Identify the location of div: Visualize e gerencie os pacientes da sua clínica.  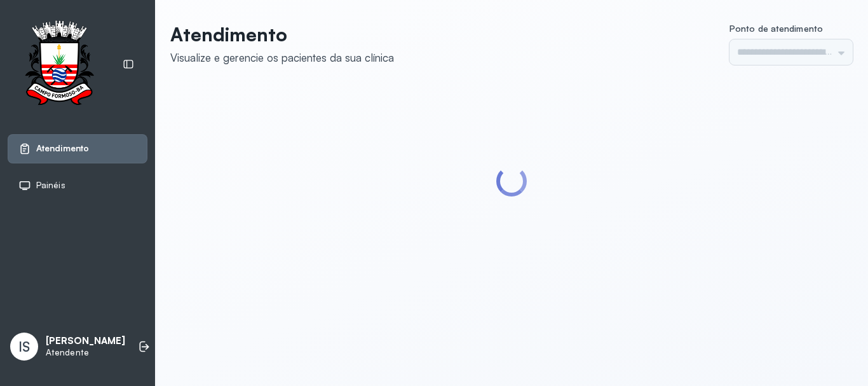
(282, 58).